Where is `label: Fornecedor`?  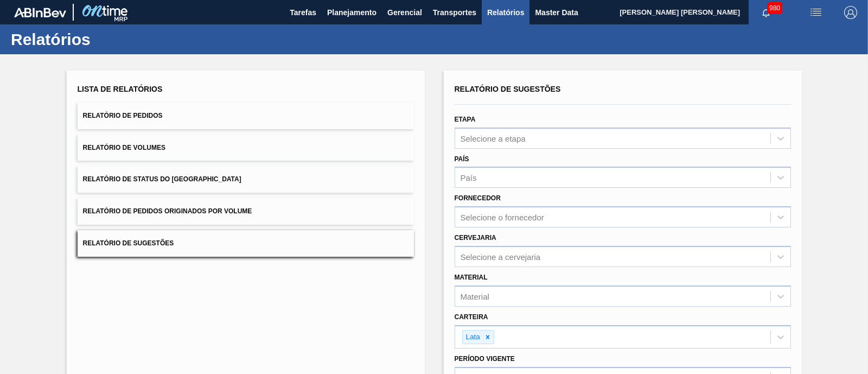 label: Fornecedor is located at coordinates (477, 198).